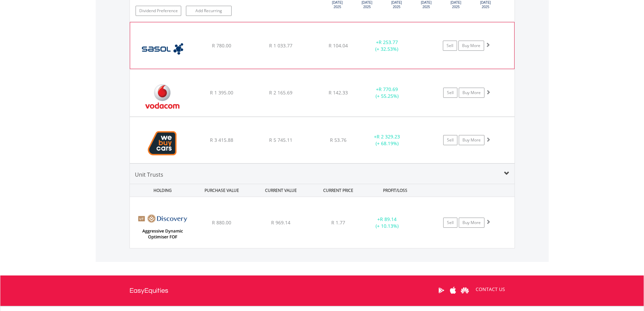 This screenshot has height=311, width=644. I want to click on span: R 1.77, so click(338, 222).